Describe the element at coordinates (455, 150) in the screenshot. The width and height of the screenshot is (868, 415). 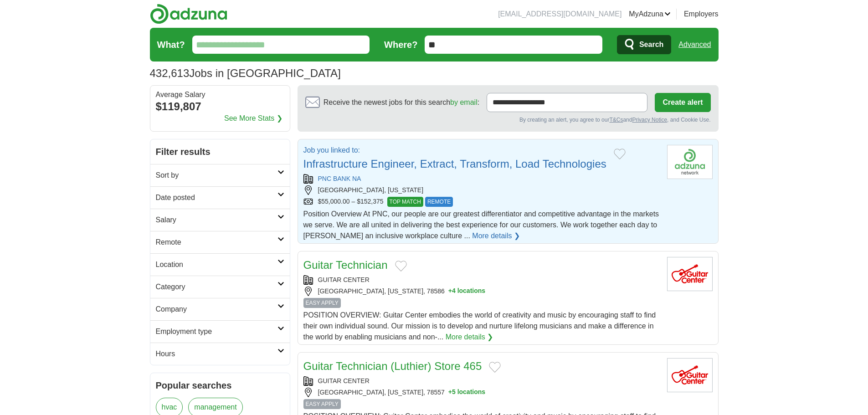
I see `p: Job you linked to:` at that location.